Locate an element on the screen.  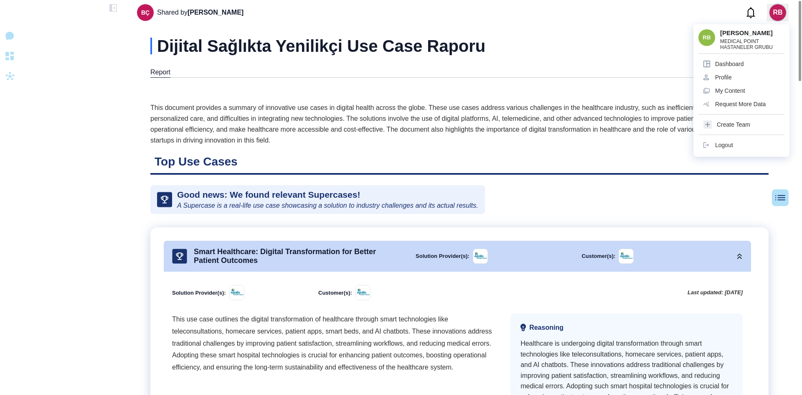
div: RB is located at coordinates (781, 13).